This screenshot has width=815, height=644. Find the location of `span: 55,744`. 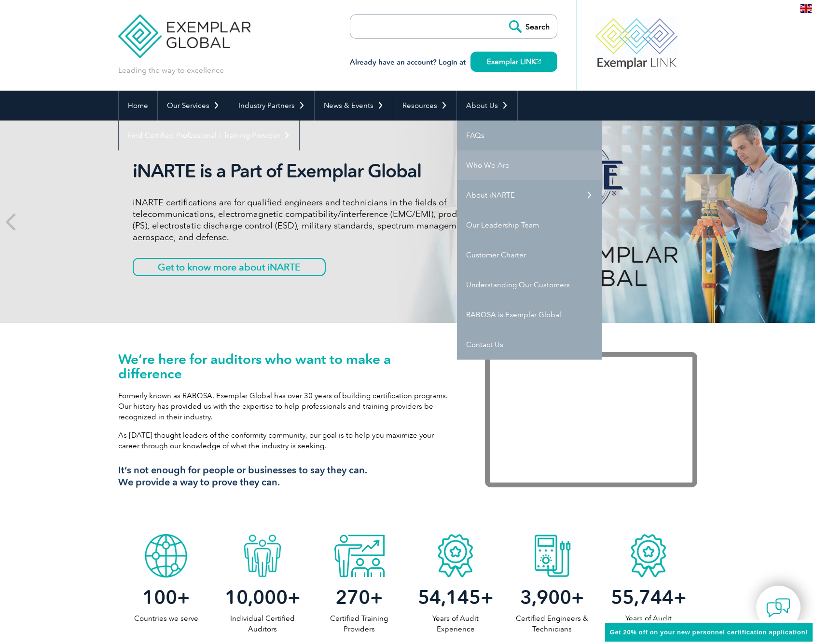

span: 55,744 is located at coordinates (642, 598).